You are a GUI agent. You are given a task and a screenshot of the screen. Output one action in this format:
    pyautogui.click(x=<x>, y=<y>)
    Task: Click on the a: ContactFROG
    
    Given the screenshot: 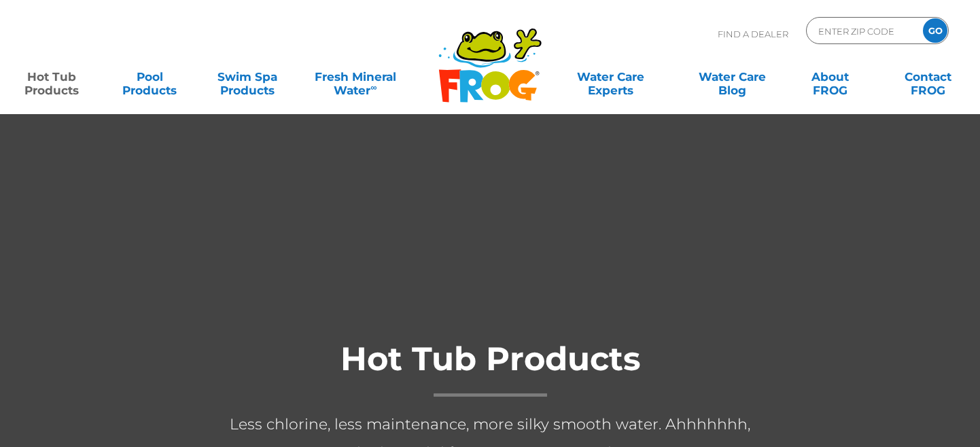 What is the action you would take?
    pyautogui.click(x=928, y=77)
    